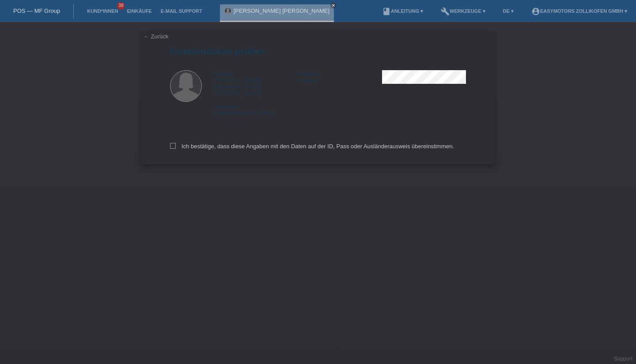 This screenshot has width=636, height=364. Describe the element at coordinates (536, 12) in the screenshot. I see `i: account_circle` at that location.